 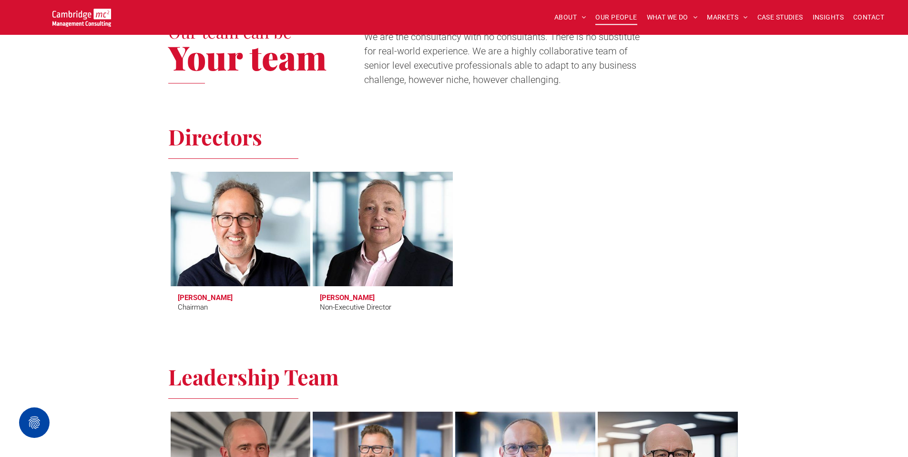 I want to click on a: WHAT WE DO, so click(x=672, y=17).